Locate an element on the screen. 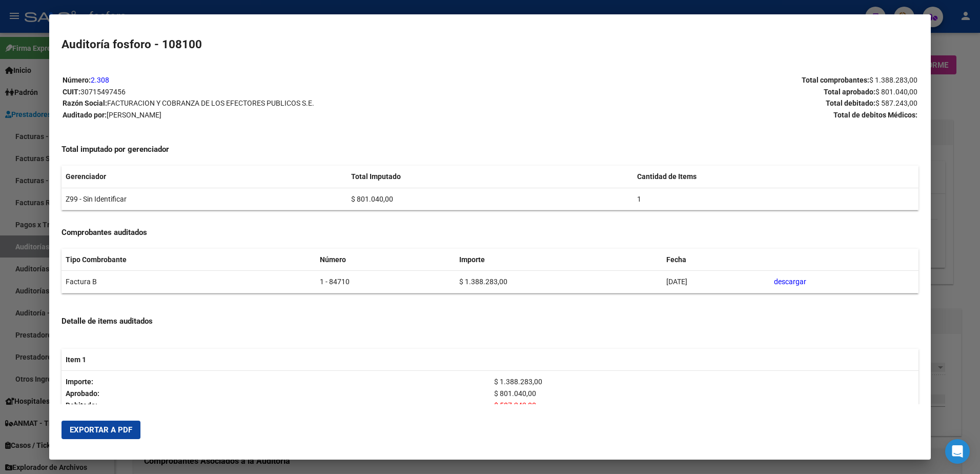 The image size is (980, 474). h2: Auditoría fosforo - 108100 is located at coordinates (490, 45).